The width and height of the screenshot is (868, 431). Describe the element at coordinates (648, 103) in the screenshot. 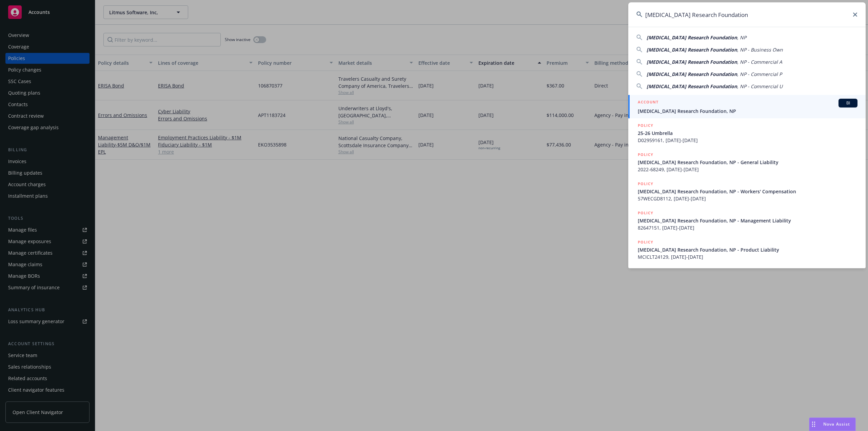

I see `h5: ACCOUNT` at that location.